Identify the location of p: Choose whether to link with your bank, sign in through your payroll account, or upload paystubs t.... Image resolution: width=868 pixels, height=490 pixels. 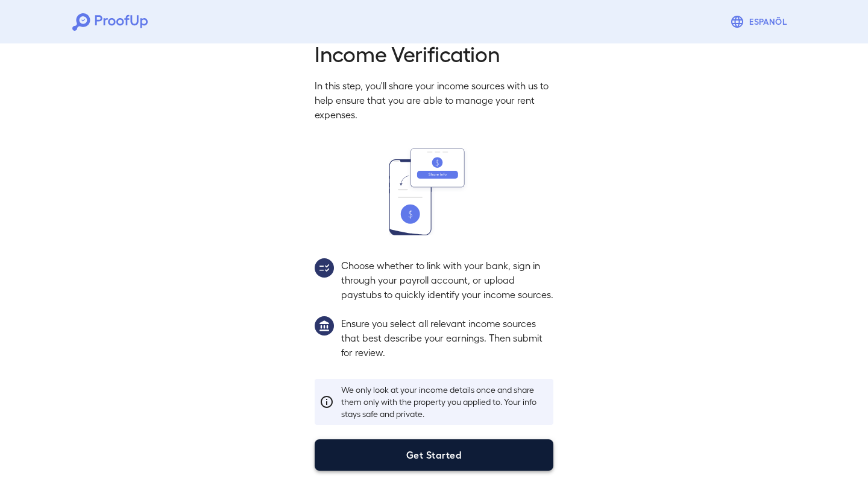
(447, 280).